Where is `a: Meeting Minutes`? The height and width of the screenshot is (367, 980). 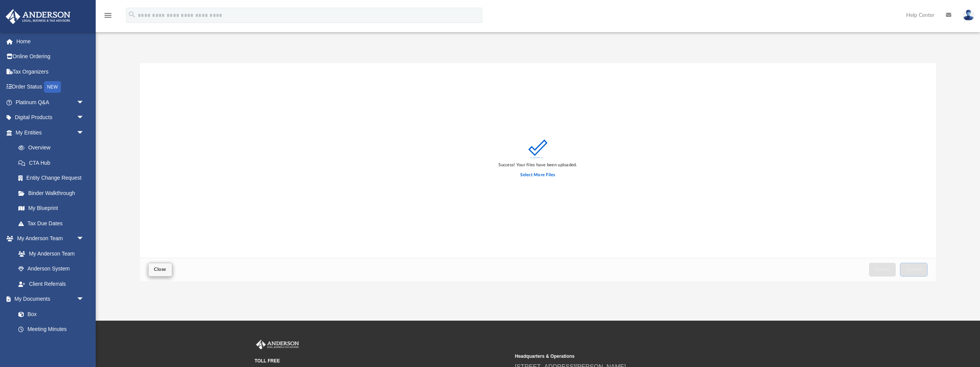
a: Meeting Minutes is located at coordinates (51, 329).